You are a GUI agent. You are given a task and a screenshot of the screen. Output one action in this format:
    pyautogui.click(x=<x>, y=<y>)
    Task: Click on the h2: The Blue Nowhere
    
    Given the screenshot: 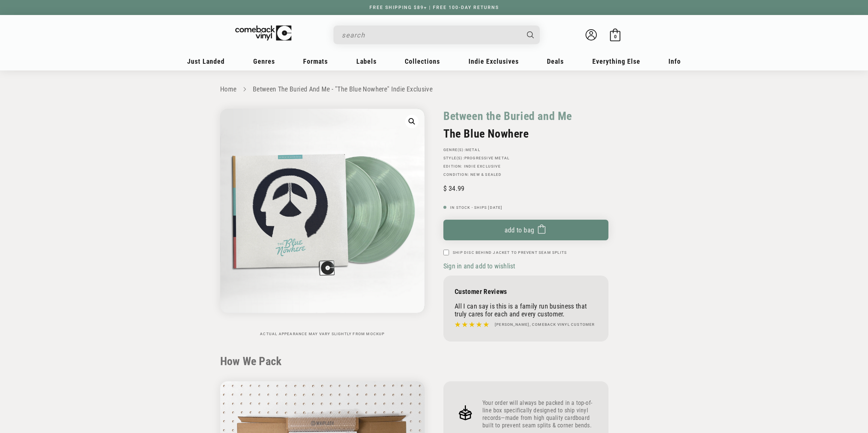 What is the action you would take?
    pyautogui.click(x=526, y=133)
    